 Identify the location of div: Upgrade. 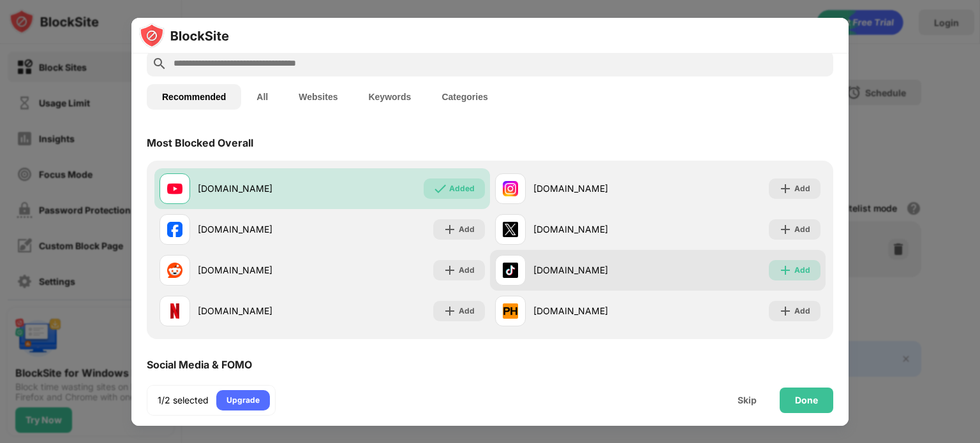
(243, 400).